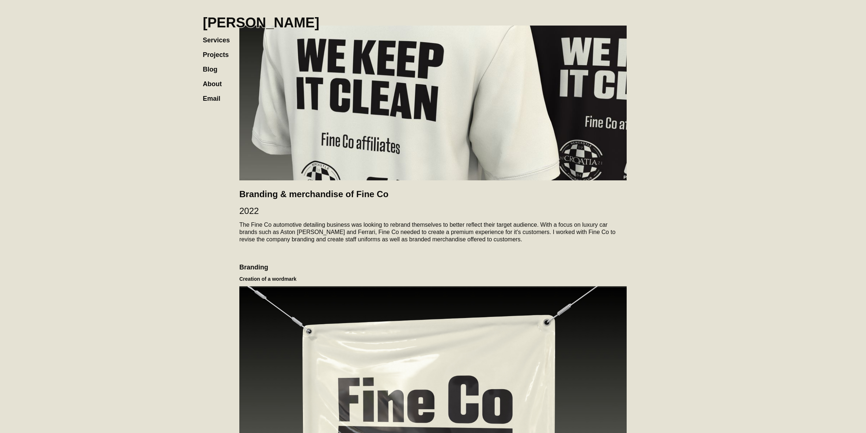 The height and width of the screenshot is (433, 866). What do you see at coordinates (215, 95) in the screenshot?
I see `a: Email` at bounding box center [215, 95].